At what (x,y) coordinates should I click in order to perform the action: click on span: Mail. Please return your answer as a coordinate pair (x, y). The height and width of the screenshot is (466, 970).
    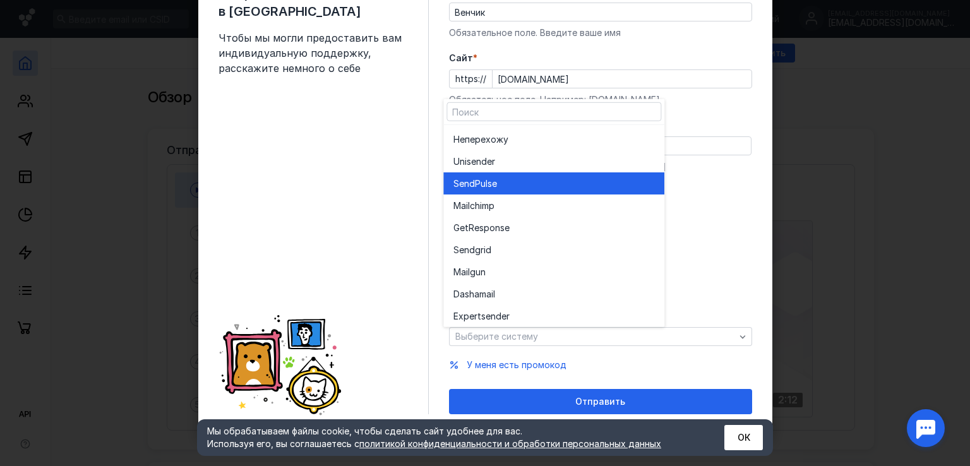
    Looking at the image, I should click on (462, 272).